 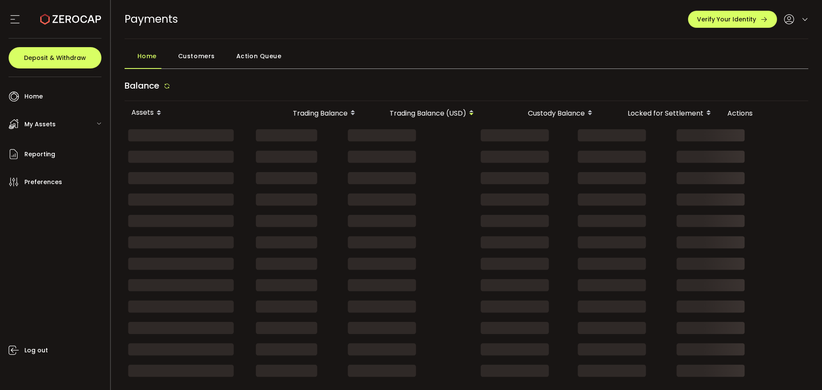 What do you see at coordinates (55, 58) in the screenshot?
I see `button: Deposit & Withdraw` at bounding box center [55, 58].